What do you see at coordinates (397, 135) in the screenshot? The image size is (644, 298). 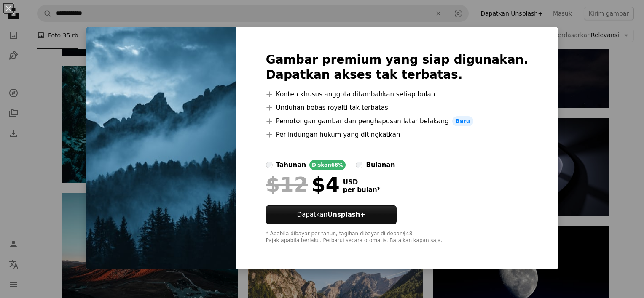 I see `li: Perlindungan hukum yang ditingkatkan` at bounding box center [397, 135].